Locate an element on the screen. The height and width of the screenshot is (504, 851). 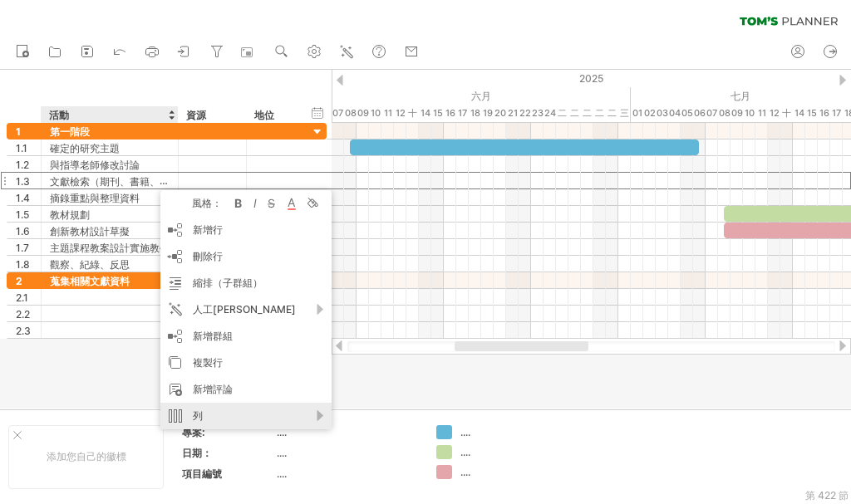
font: 1.2 is located at coordinates (22, 165).